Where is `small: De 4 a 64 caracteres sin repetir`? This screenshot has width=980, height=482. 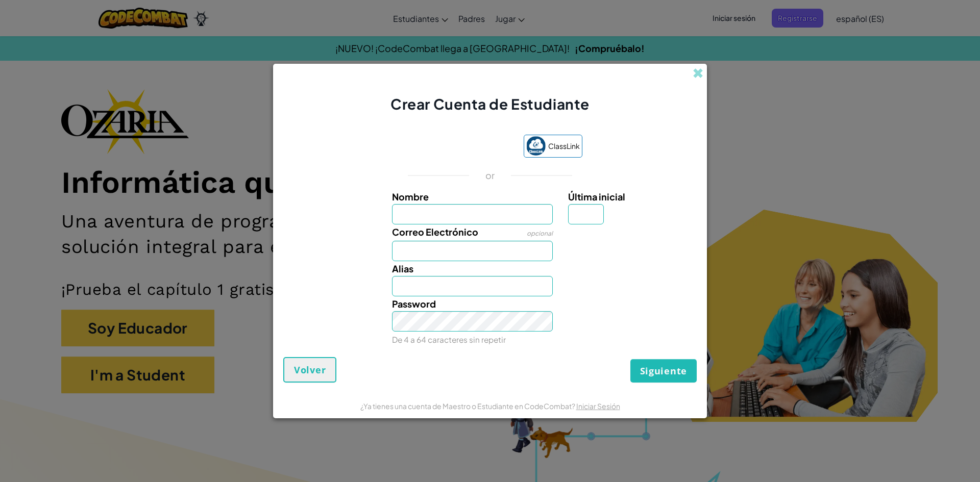 small: De 4 a 64 caracteres sin repetir is located at coordinates (449, 339).